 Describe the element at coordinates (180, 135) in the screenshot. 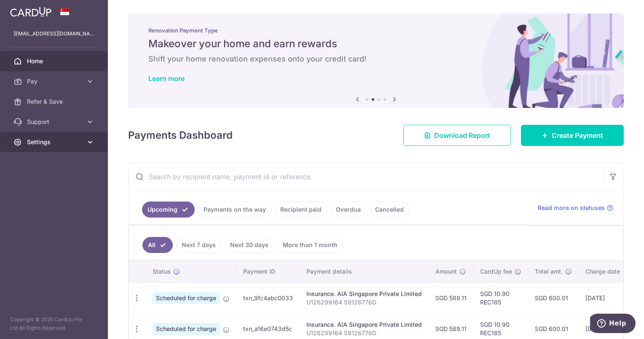

I see `h4: Payments Dashboard` at that location.